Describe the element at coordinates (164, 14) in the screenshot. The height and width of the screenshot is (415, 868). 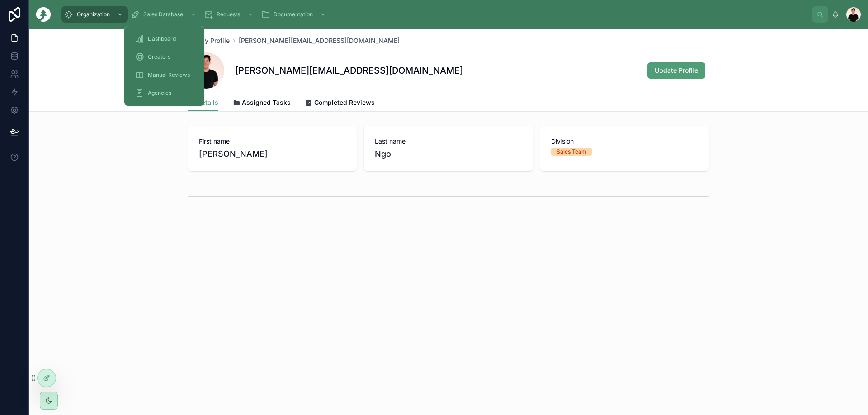
I see `a: Sales Database` at that location.